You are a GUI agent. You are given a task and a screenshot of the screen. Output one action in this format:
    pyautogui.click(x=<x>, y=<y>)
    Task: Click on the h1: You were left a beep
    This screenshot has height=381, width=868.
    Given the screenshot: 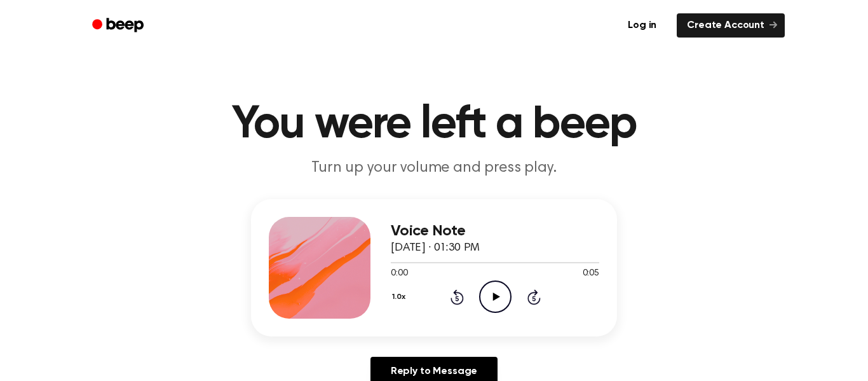 What is the action you would take?
    pyautogui.click(x=434, y=125)
    